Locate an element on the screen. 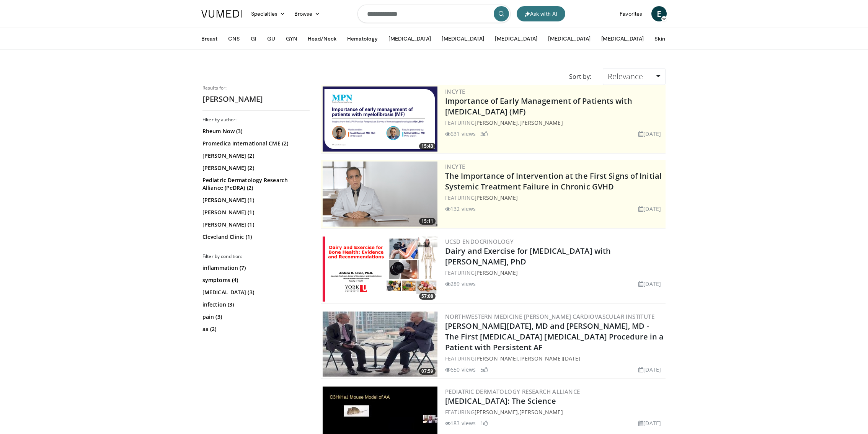 Image resolution: width=868 pixels, height=434 pixels. li: 631 views is located at coordinates (461, 134).